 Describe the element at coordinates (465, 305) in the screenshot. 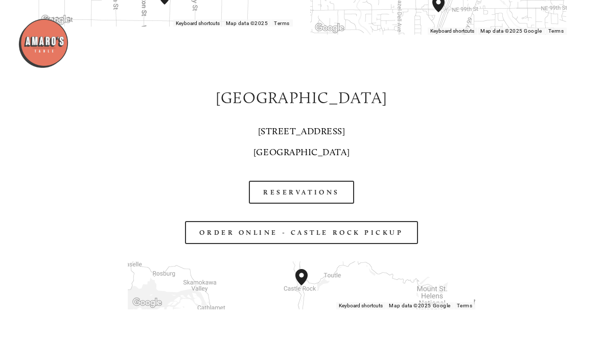

I see `a: Terms` at that location.